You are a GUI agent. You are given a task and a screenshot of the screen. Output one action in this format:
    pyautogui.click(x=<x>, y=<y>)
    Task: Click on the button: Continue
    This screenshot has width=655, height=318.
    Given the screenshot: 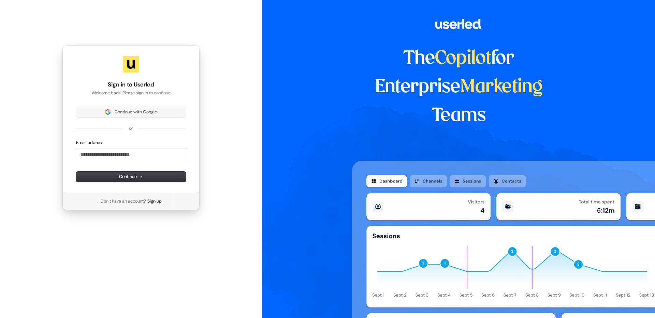 What is the action you would take?
    pyautogui.click(x=131, y=177)
    